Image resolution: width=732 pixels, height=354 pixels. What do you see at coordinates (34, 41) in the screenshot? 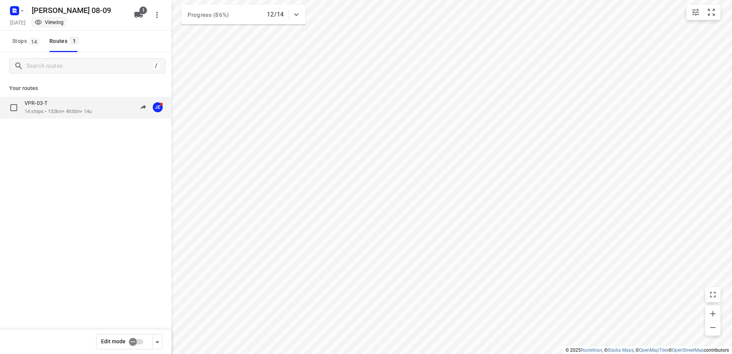
I see `span: 14` at bounding box center [34, 41].